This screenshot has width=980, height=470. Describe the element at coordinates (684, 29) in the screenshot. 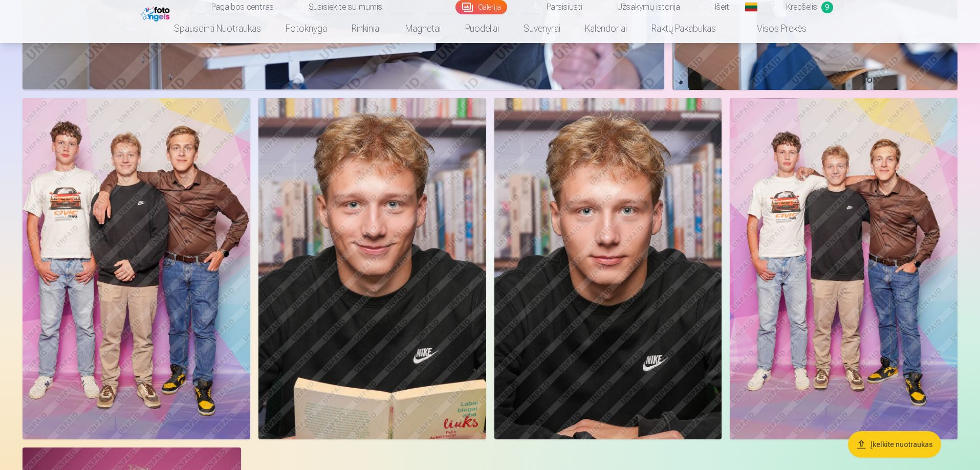

I see `a: Raktų pakabukas` at that location.